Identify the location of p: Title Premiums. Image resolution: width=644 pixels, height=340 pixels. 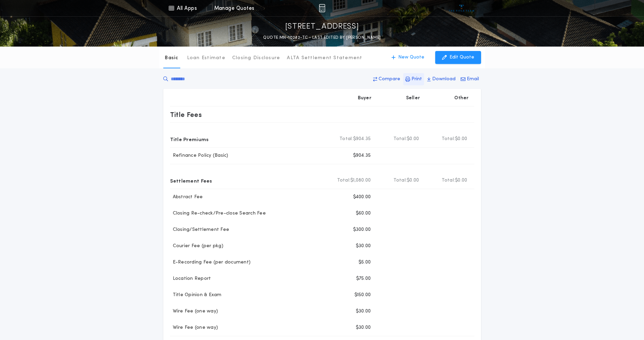
(190, 139).